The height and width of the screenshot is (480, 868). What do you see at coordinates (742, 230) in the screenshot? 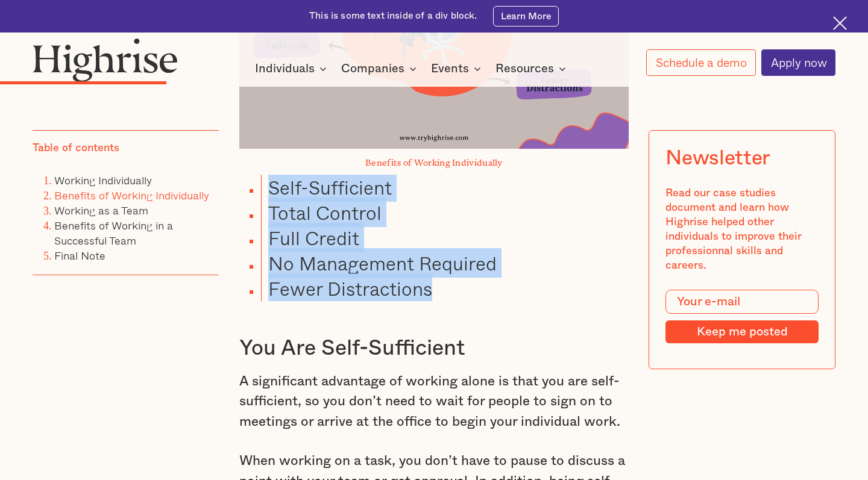
I see `div: Read our case studies document and learn how Highrise helped other individuals to improve their p...` at bounding box center [742, 230].